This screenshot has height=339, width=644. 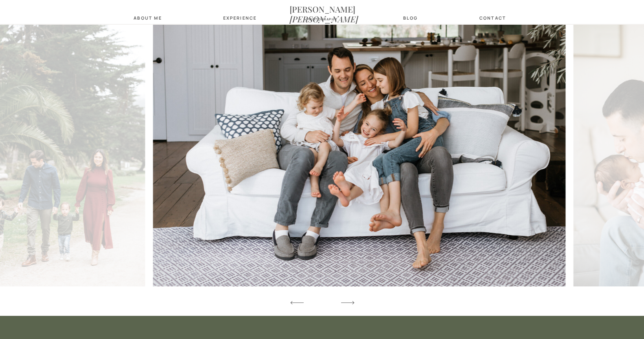 What do you see at coordinates (411, 18) in the screenshot?
I see `a: blog` at bounding box center [411, 18].